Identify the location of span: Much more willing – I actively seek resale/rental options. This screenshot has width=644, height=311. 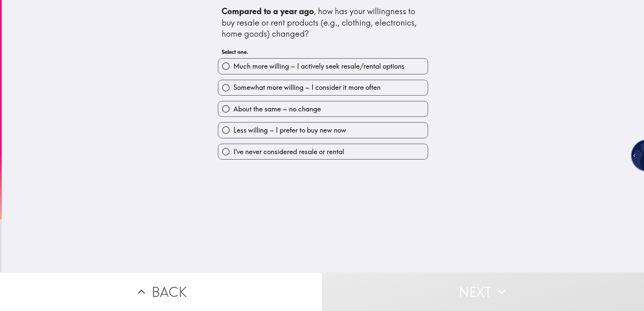
(319, 66).